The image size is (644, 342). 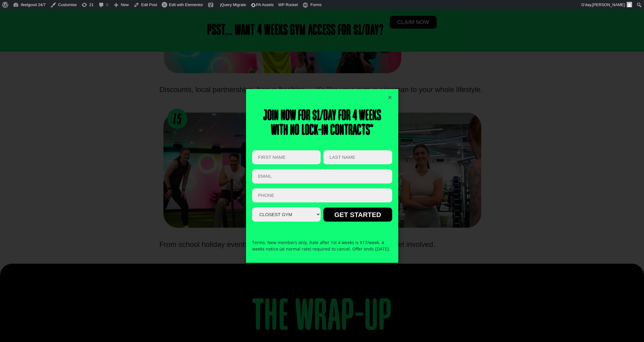 What do you see at coordinates (322, 245) in the screenshot?
I see `p: Terms: New members only, Rate after 1st 4 weeks is $17/week. 4 weeks notice (at normal rate) requ...` at bounding box center [322, 245].